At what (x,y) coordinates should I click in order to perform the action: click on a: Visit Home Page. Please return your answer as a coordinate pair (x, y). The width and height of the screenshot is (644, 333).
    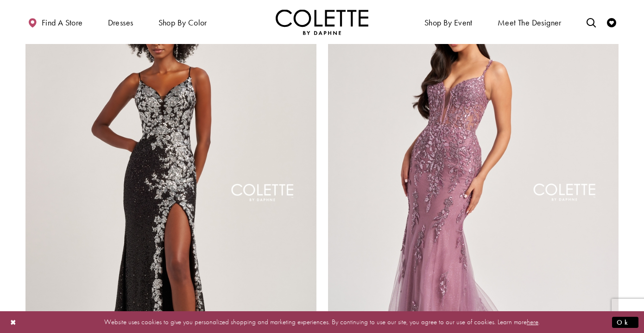
    Looking at the image, I should click on (322, 22).